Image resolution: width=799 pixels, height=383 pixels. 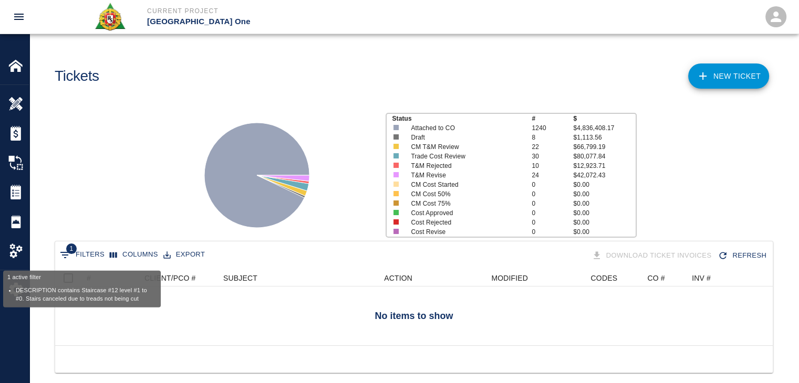 What do you see at coordinates (465, 194) in the screenshot?
I see `p: CM Cost 50%` at bounding box center [465, 194].